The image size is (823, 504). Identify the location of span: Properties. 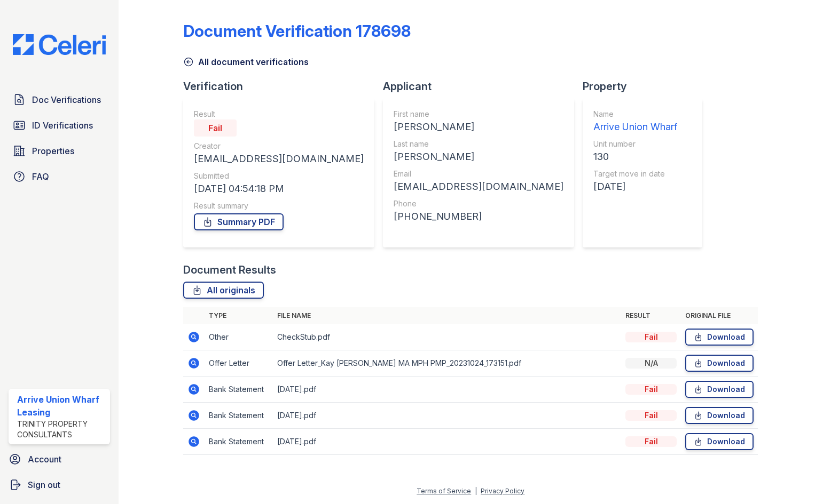
(53, 151).